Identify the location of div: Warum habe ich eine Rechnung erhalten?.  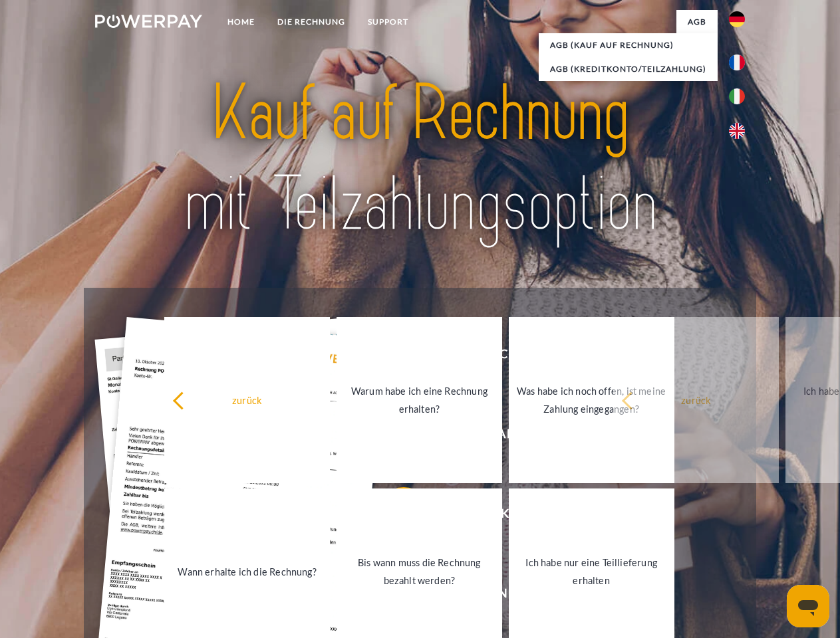
(419, 400).